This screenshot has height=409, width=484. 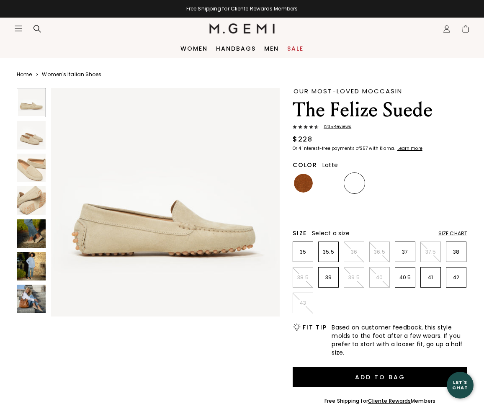 I want to click on img: Sunset Red, so click(x=431, y=183).